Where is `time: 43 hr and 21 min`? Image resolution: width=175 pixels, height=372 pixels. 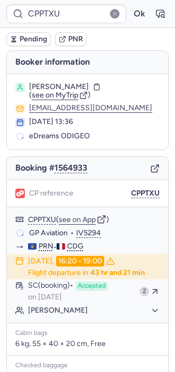
time: 43 hr and 21 min is located at coordinates (118, 273).